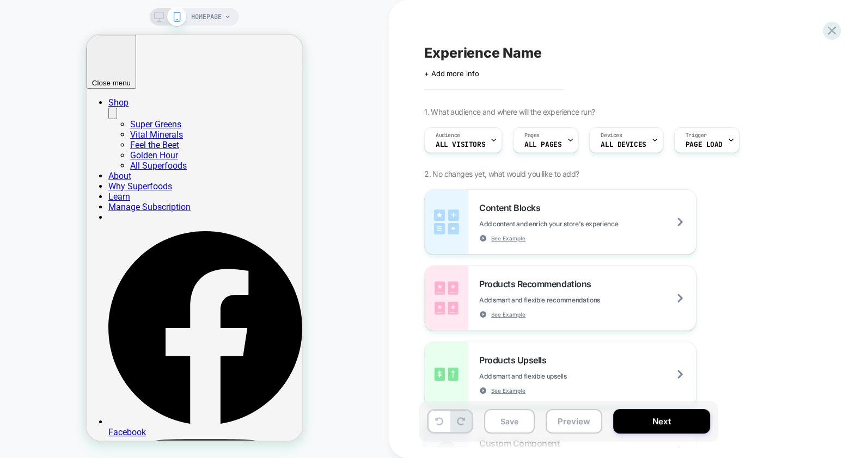 This screenshot has height=458, width=868. Describe the element at coordinates (447, 135) in the screenshot. I see `span: Audience` at that location.